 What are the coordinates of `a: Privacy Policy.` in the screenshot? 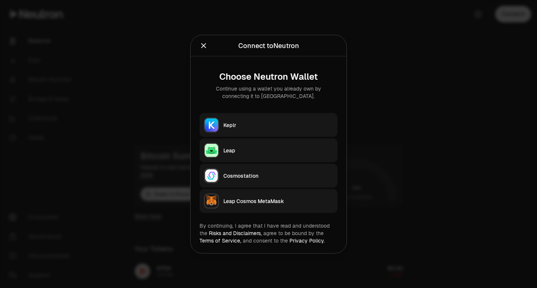 It's located at (307, 241).